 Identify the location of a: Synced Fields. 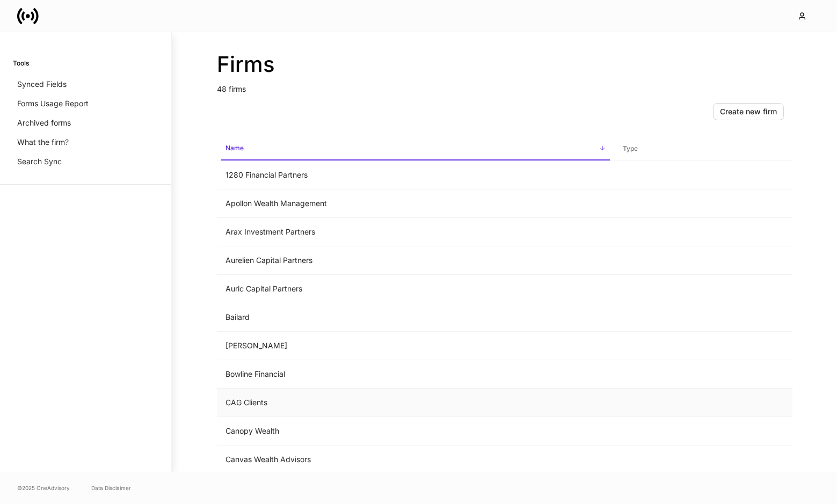
(85, 85).